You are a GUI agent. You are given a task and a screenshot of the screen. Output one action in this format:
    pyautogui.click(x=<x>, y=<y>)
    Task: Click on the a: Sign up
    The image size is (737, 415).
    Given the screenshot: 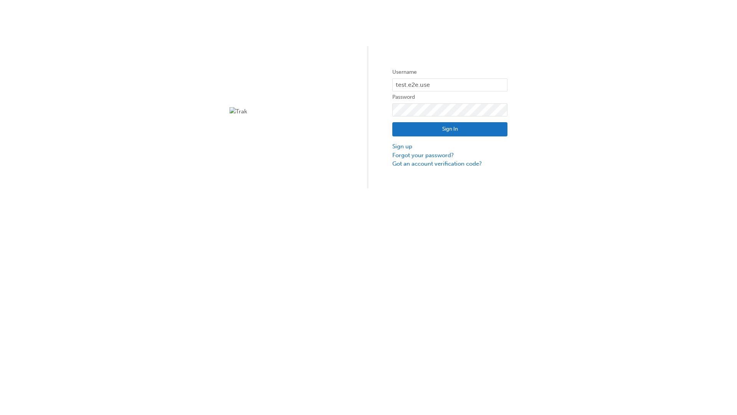 What is the action you would take?
    pyautogui.click(x=450, y=146)
    